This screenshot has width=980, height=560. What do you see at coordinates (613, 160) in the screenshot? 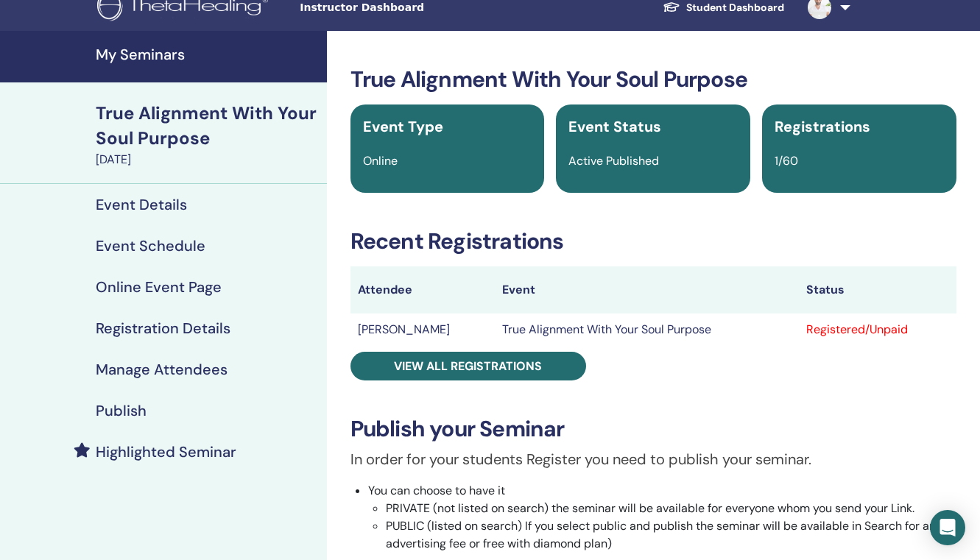
I see `span: Active Published` at bounding box center [613, 160].